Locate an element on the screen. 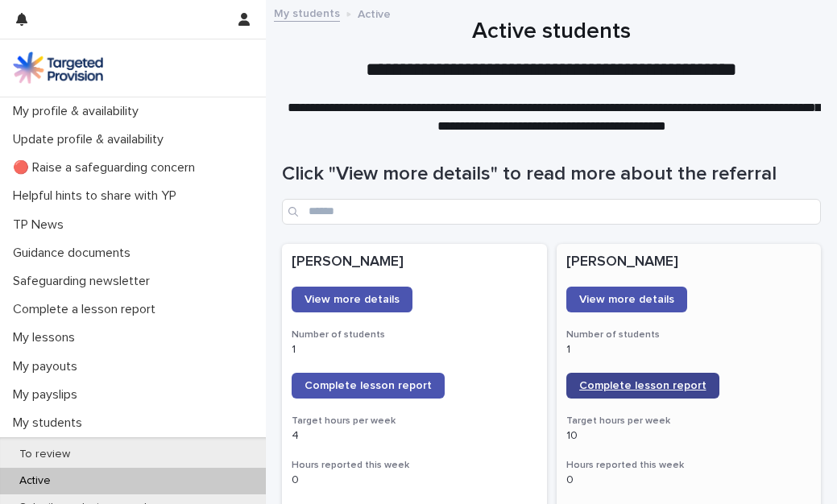 This screenshot has width=837, height=504. h1: Click "View more details" to read more about the referral is located at coordinates (551, 174).